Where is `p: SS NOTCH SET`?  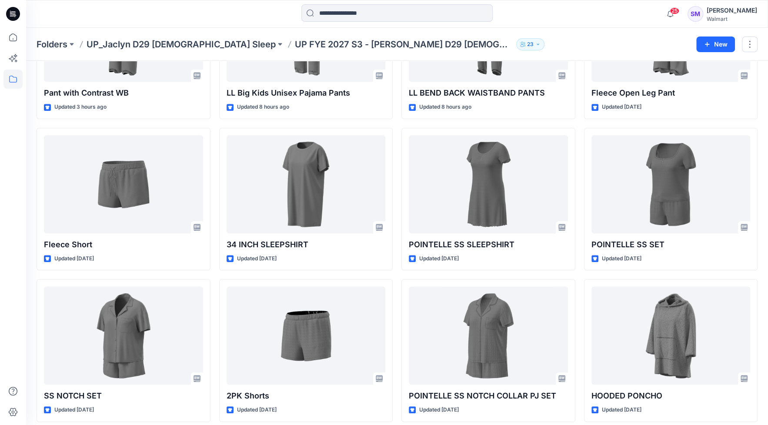
p: SS NOTCH SET is located at coordinates (124, 396).